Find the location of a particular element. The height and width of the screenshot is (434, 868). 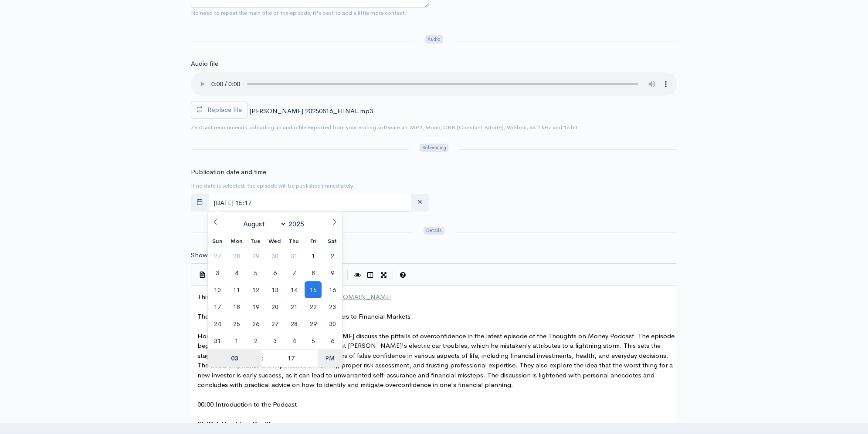

input: Year is located at coordinates (298, 224).